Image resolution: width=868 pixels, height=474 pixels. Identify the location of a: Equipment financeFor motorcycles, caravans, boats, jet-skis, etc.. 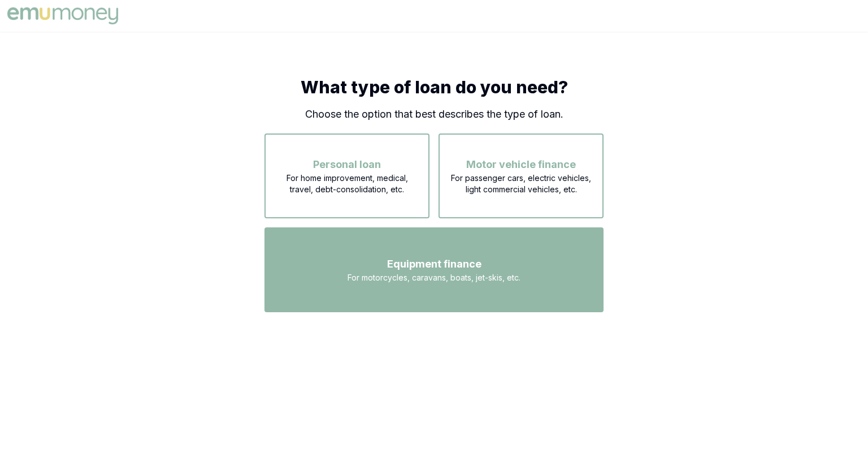
(434, 264).